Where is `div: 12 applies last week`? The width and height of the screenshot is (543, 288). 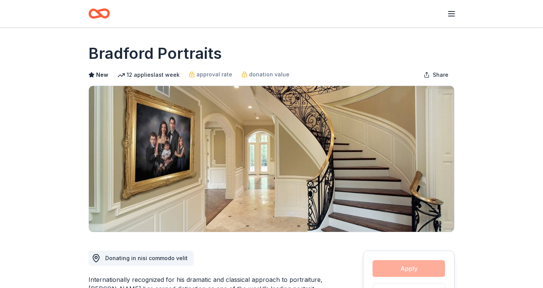 div: 12 applies last week is located at coordinates (148, 75).